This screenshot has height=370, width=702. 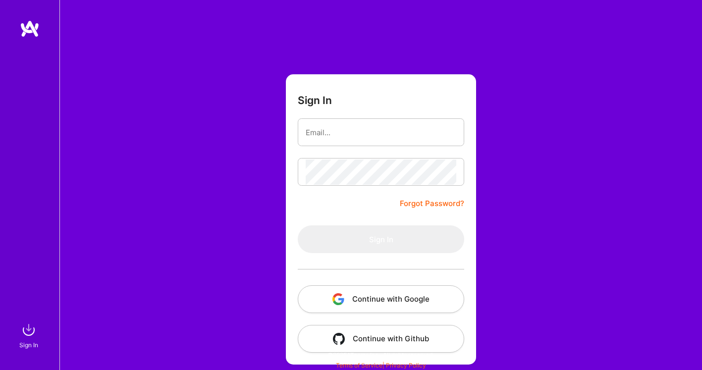 I want to click on input: Email..., so click(x=381, y=132).